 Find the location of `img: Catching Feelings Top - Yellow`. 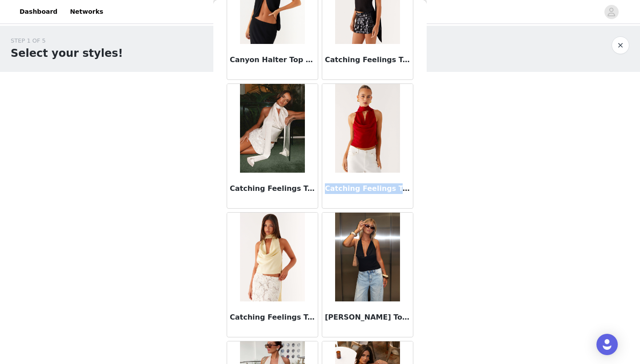

img: Catching Feelings Top - Yellow is located at coordinates (272, 257).